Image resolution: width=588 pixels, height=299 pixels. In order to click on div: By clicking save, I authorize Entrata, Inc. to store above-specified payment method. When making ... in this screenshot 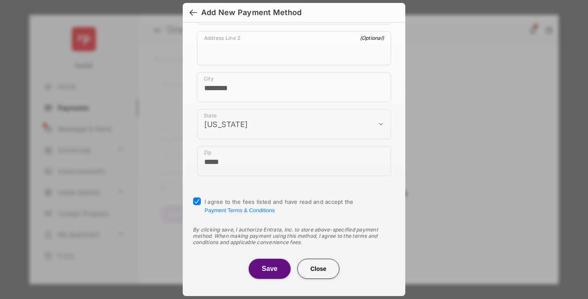, I will do `click(294, 236)`.